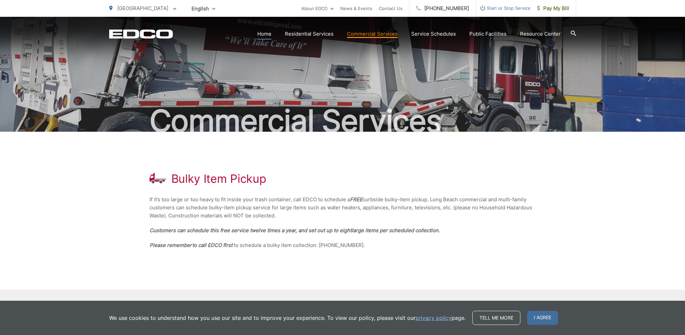 Image resolution: width=685 pixels, height=335 pixels. What do you see at coordinates (356, 199) in the screenshot?
I see `i: FREE` at bounding box center [356, 199].